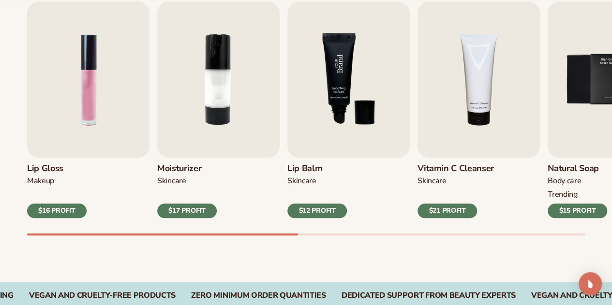  I want to click on div: $12 PROFIT, so click(317, 211).